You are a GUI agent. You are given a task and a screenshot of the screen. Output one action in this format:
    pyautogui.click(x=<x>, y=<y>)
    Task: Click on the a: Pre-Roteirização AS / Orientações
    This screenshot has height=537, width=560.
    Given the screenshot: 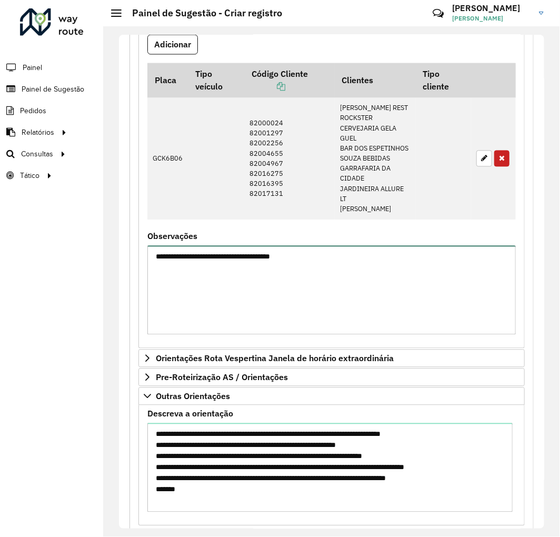 What is the action you would take?
    pyautogui.click(x=332, y=378)
    